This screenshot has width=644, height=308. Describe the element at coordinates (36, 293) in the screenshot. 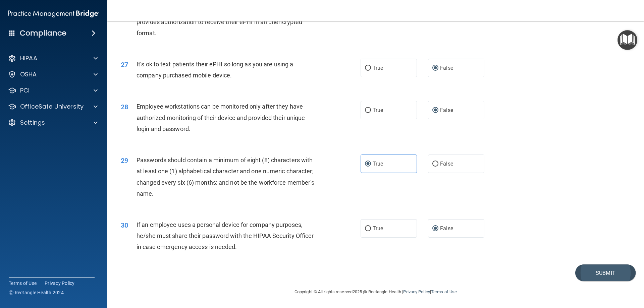

I see `span: Ⓒ Rectangle Health 2024` at that location.